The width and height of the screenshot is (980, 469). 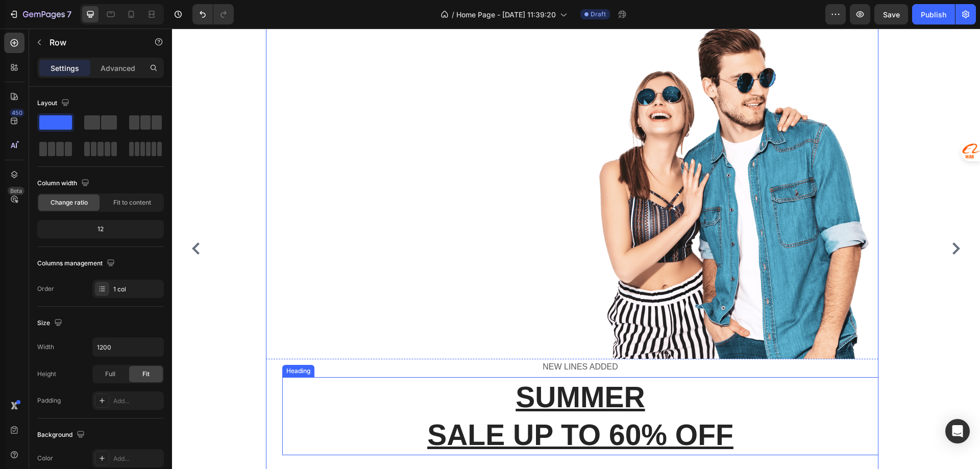 I want to click on div: Order, so click(x=45, y=289).